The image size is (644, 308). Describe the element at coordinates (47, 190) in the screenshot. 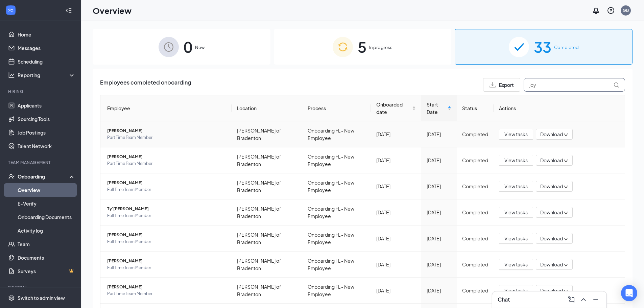

I see `a: Overview` at that location.